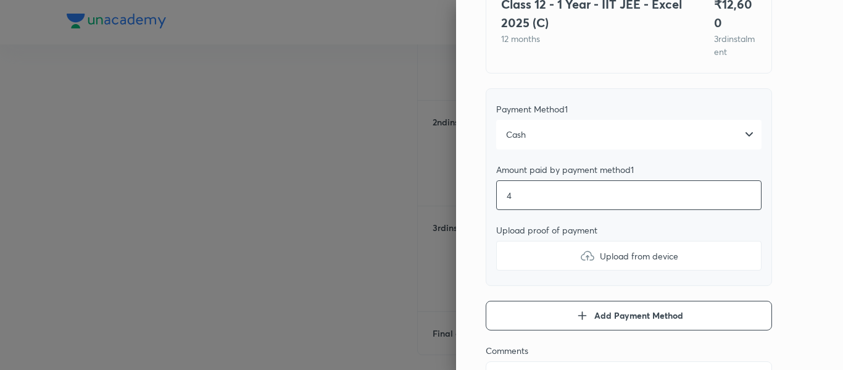 The width and height of the screenshot is (843, 370). Describe the element at coordinates (629, 230) in the screenshot. I see `div: Upload proof of payment` at that location.